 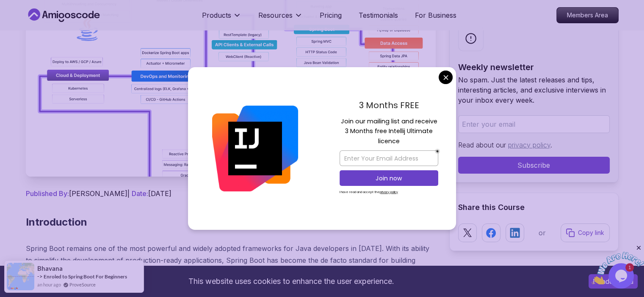 I want to click on p: or, so click(x=542, y=233).